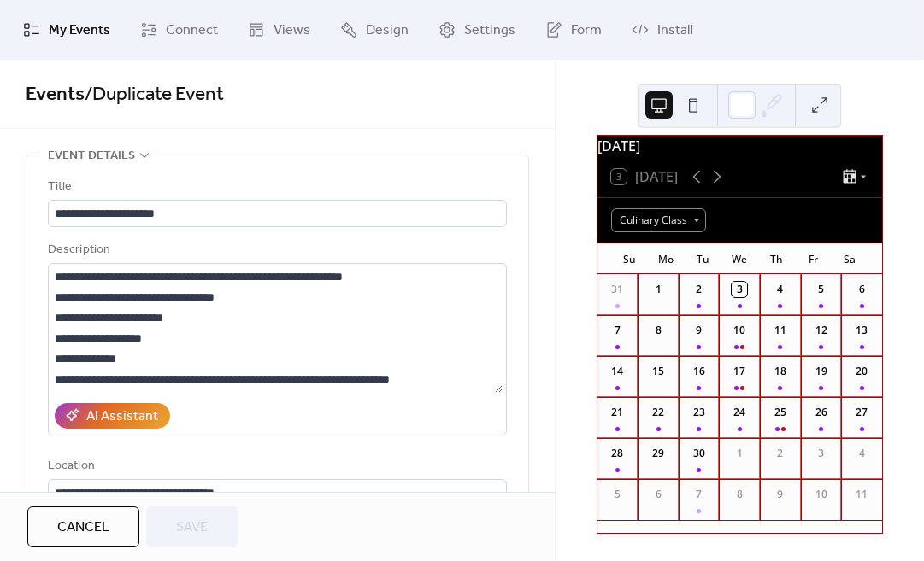 The width and height of the screenshot is (924, 561). What do you see at coordinates (489, 31) in the screenshot?
I see `span: Settings` at bounding box center [489, 31].